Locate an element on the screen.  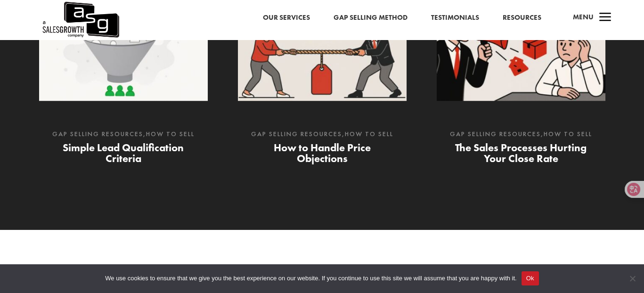
a: Resources is located at coordinates (522, 18).